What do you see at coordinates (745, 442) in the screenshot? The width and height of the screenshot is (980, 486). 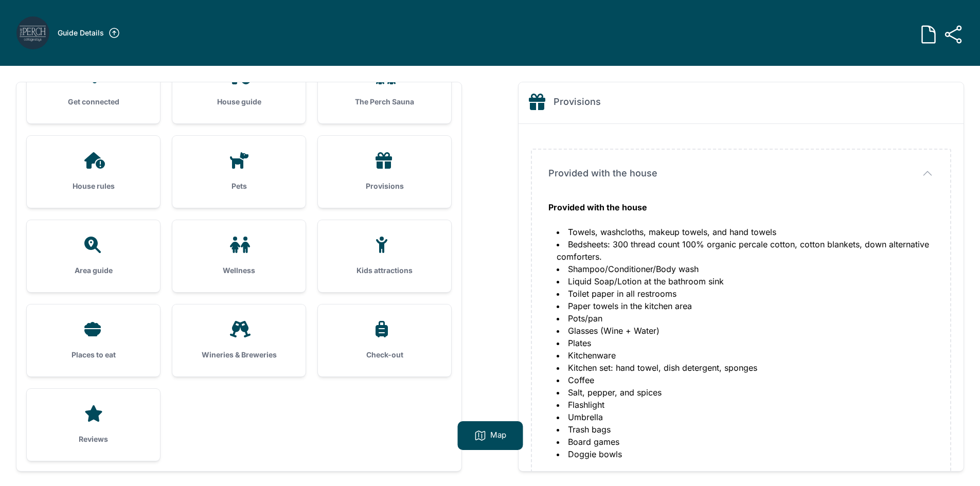 I see `li: Board games` at bounding box center [745, 442].